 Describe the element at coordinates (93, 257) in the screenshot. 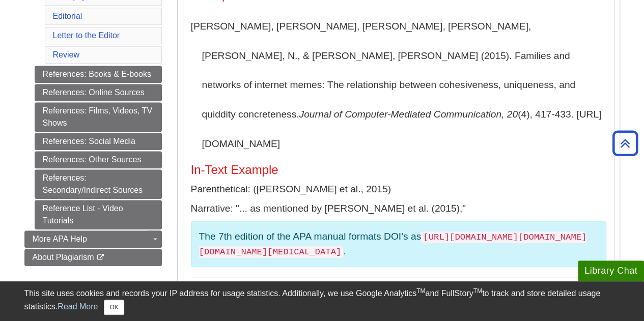

I see `a: About Plagiarism` at that location.